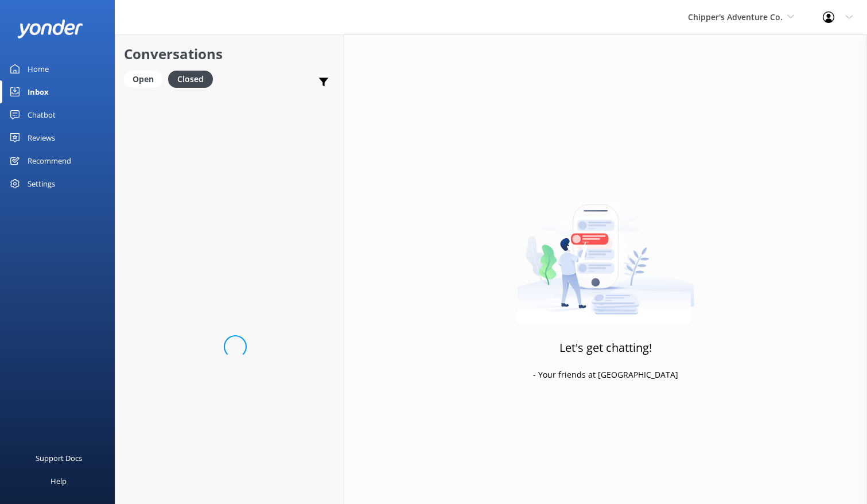  I want to click on span: Chipper's Adventure Co., so click(736, 17).